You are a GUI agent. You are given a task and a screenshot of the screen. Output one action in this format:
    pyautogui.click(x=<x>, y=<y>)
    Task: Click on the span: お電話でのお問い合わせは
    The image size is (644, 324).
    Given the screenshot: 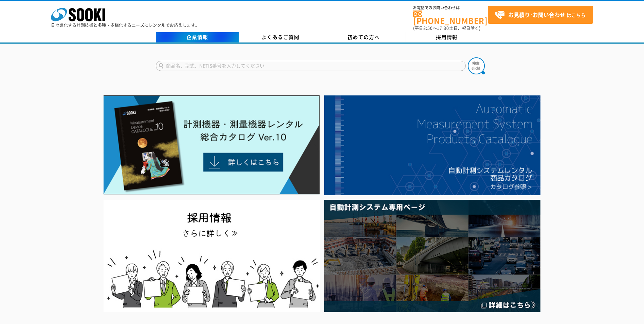 What is the action you would take?
    pyautogui.click(x=451, y=8)
    